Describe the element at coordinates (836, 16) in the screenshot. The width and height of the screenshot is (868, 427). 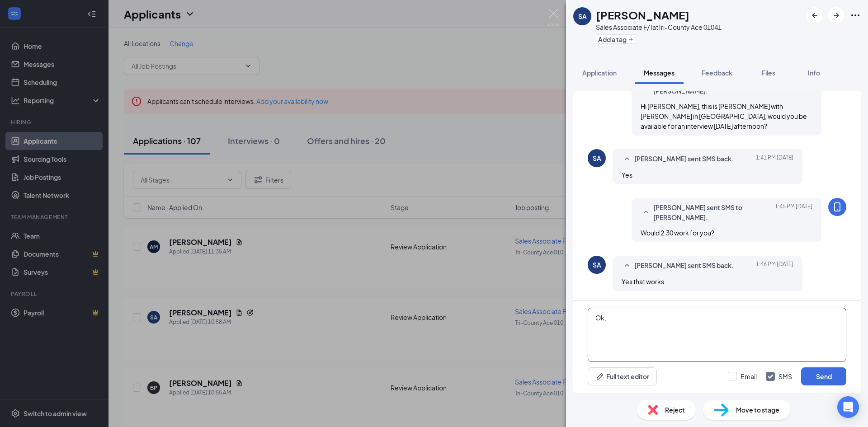
I see `svg: ArrowRight` at that location.